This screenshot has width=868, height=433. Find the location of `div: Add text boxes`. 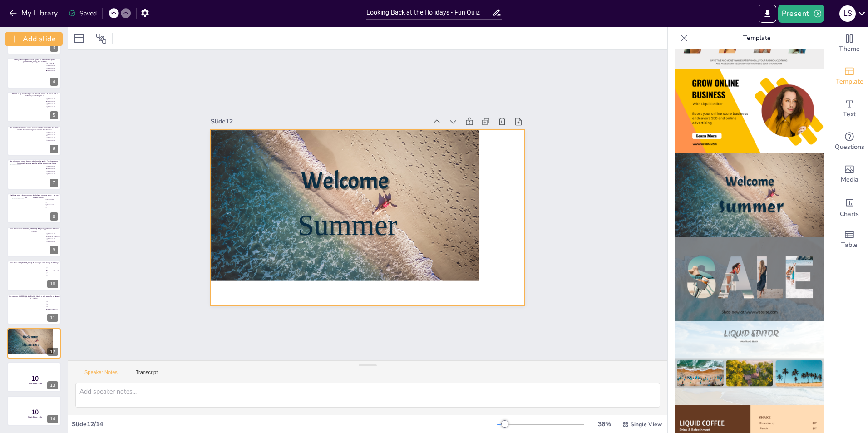

div: Add text boxes is located at coordinates (849, 109).